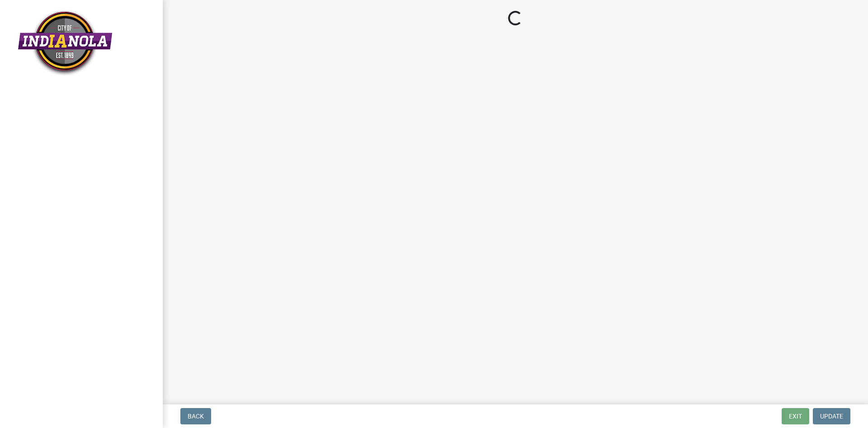 The image size is (868, 428). Describe the element at coordinates (65, 42) in the screenshot. I see `img: City of Indianola, Iowa` at that location.